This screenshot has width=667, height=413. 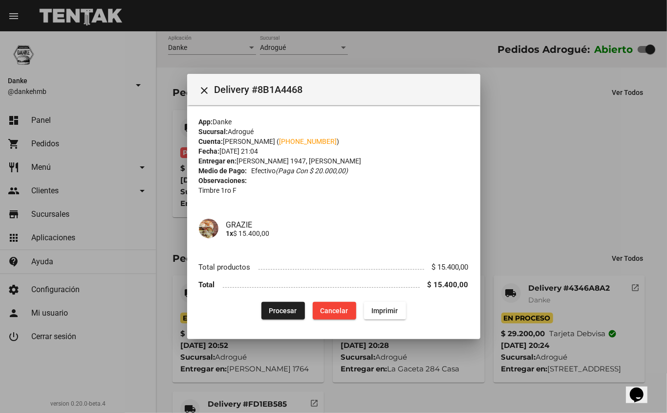 I want to click on strong: Observaciones:, so click(x=223, y=180).